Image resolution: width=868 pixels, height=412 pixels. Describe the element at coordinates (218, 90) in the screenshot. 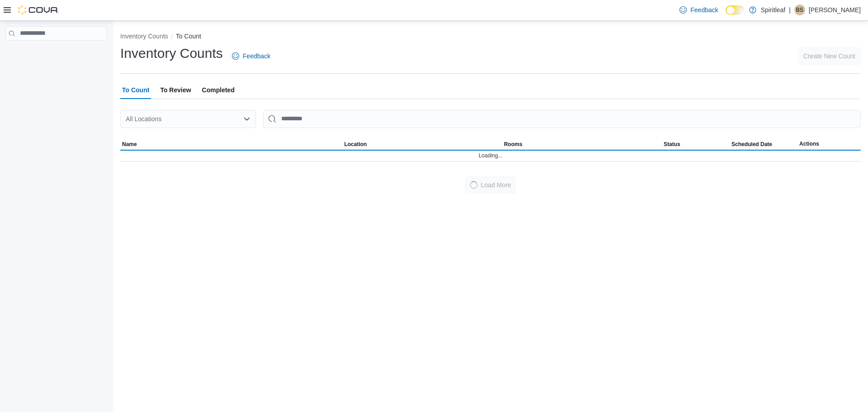

I see `span: Completed` at that location.